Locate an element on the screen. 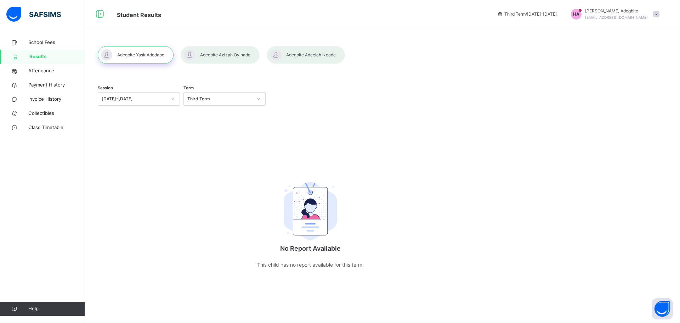 The width and height of the screenshot is (680, 323). span: Attendance is located at coordinates (57, 71).